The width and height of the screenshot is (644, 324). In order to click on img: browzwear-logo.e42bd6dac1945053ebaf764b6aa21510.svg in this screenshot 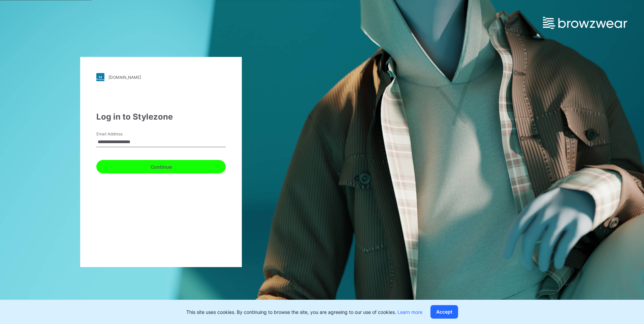, I will do `click(585, 23)`.